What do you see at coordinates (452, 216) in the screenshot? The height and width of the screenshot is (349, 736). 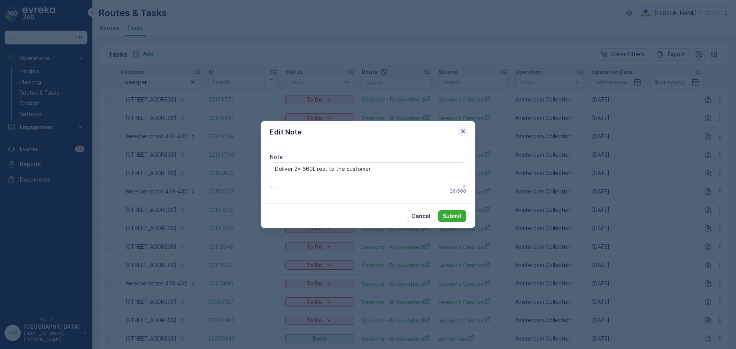 I see `p: Submit` at bounding box center [452, 216].